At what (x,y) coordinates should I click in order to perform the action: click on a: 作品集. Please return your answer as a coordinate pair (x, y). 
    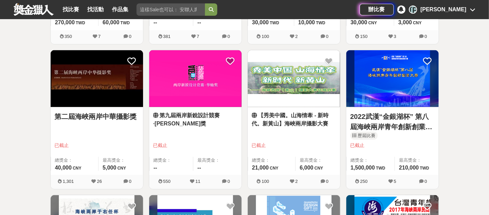
    Looking at the image, I should click on (120, 10).